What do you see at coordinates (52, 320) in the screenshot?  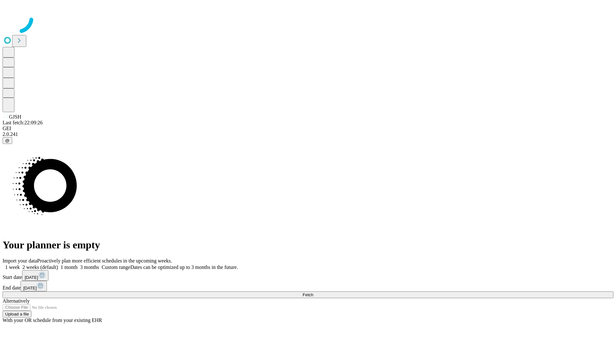 I see `span: With your OR schedule from your existing EHR` at bounding box center [52, 320].